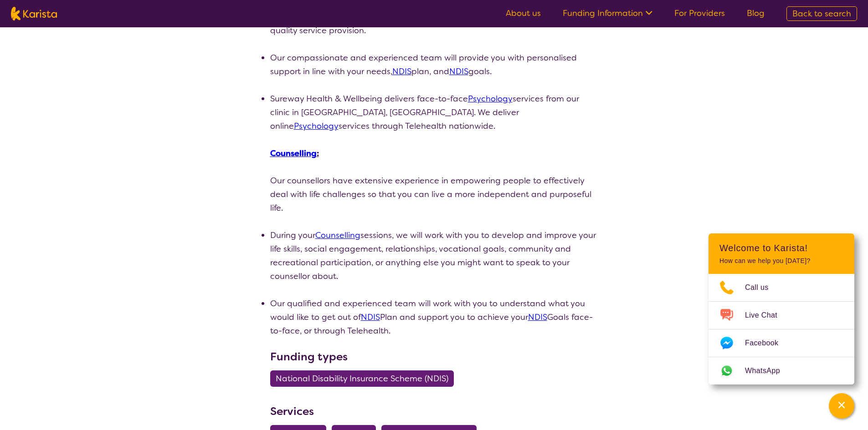  What do you see at coordinates (364, 379) in the screenshot?
I see `a: National Disability Insurance Scheme (NDIS)` at bounding box center [364, 379].